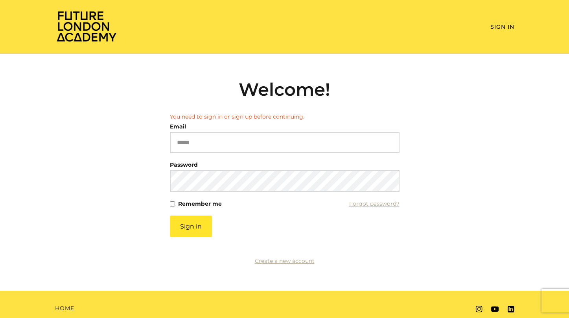 Image resolution: width=569 pixels, height=318 pixels. What do you see at coordinates (191, 226) in the screenshot?
I see `button: Sign in` at bounding box center [191, 226].